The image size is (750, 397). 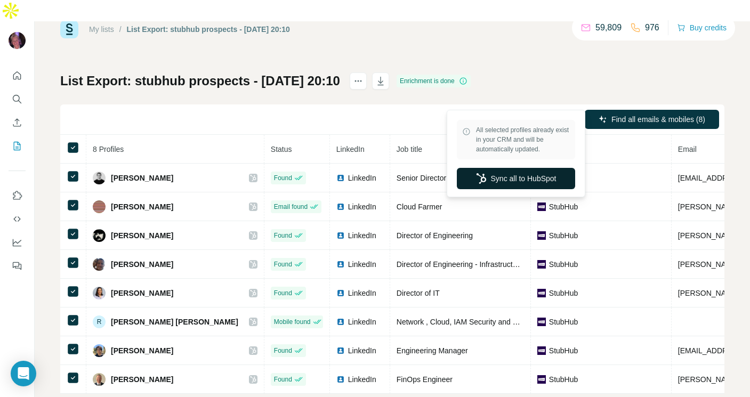 I want to click on button: Dashboard, so click(x=17, y=242).